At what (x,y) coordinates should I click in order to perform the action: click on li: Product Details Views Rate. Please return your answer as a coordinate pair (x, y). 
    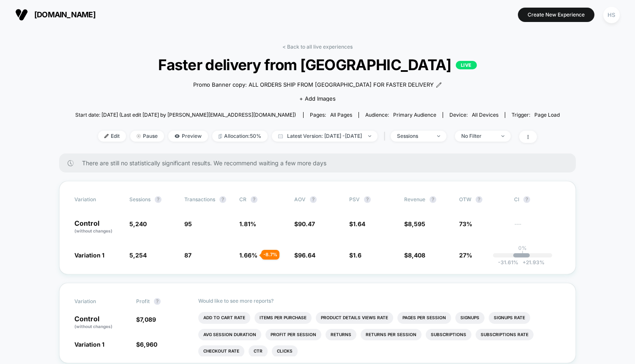
    Looking at the image, I should click on (354, 318).